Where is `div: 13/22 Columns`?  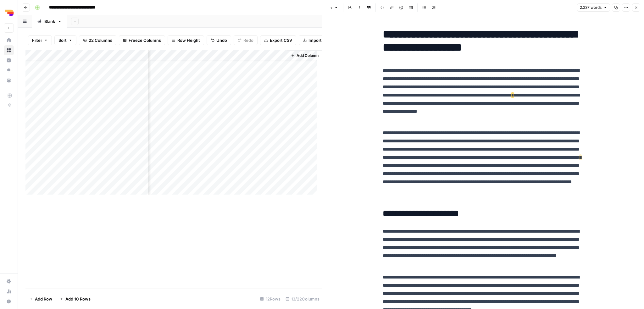 div: 13/22 Columns is located at coordinates (303, 299).